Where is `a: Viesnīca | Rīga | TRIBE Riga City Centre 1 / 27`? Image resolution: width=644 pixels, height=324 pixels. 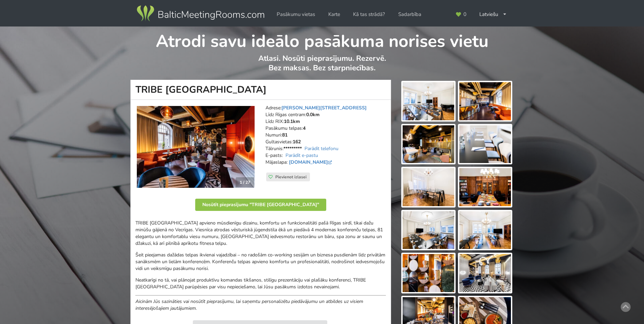 a: Viesnīca | Rīga | TRIBE Riga City Centre 1 / 27 is located at coordinates (196, 147).